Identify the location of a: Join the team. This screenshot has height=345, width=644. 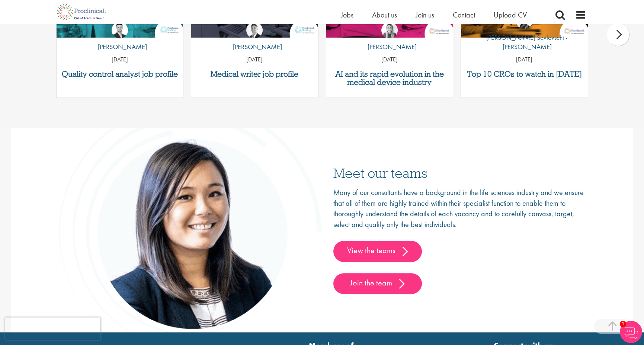
(378, 284).